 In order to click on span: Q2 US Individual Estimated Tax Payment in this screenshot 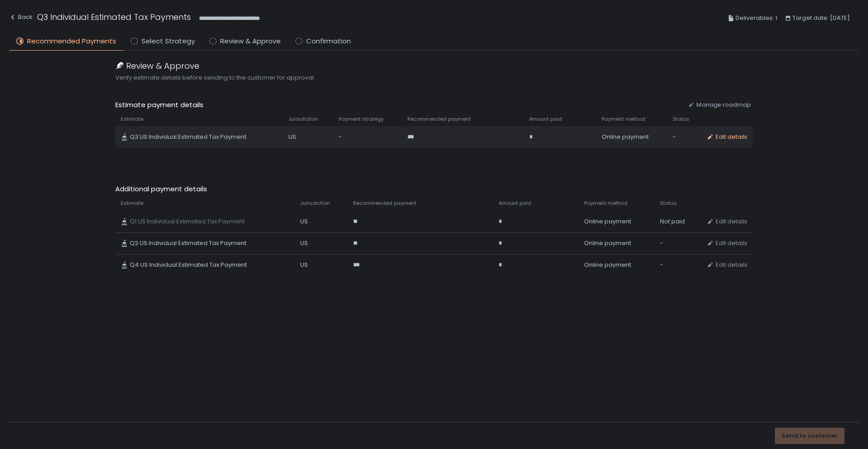, I will do `click(188, 243)`.